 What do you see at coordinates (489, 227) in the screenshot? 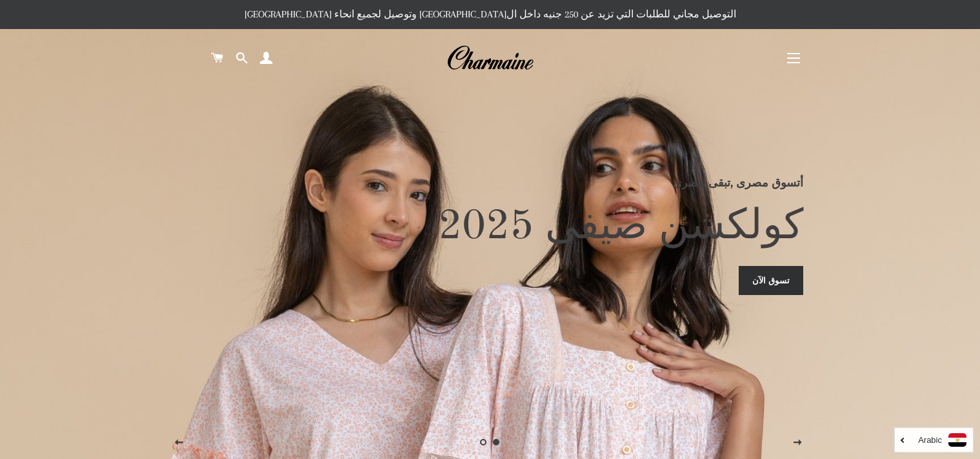
I see `h2: كولكشن صيفى 2025` at bounding box center [489, 227].